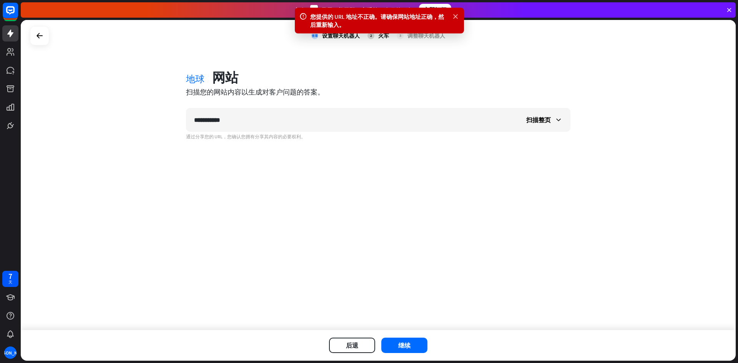  What do you see at coordinates (404, 345) in the screenshot?
I see `font: 继续` at bounding box center [404, 345].